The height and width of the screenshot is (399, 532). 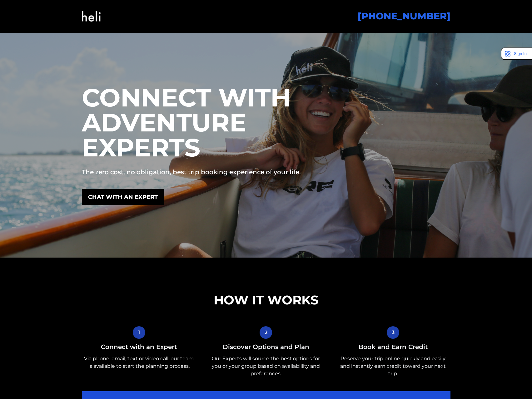 I want to click on p: Reserve your trip online quickly and easily and instantly earn credit toward your next trip., so click(x=393, y=366).